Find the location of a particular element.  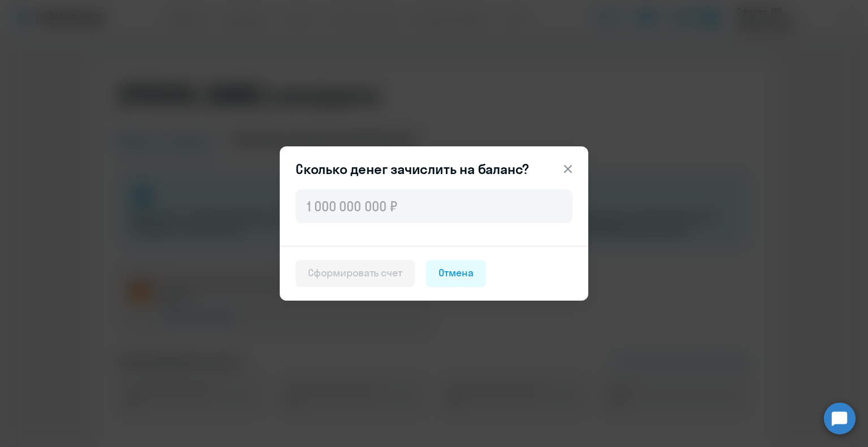

header: Сколько денег зачислить на баланс? is located at coordinates (434, 169).